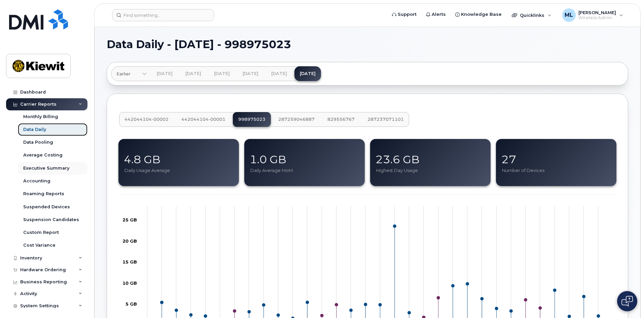  What do you see at coordinates (130, 283) in the screenshot?
I see `tspan: 10 GB` at bounding box center [130, 283].